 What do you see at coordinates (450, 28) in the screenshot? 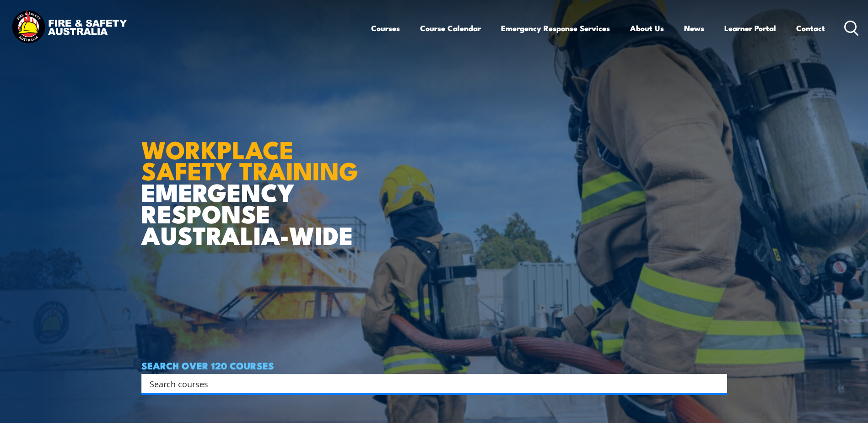
I see `a: Course Calendar` at bounding box center [450, 28].